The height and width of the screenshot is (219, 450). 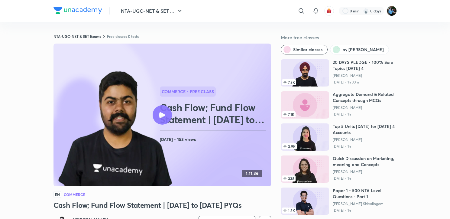 I want to click on button: NTA-UGC-NET & SET ..., so click(x=152, y=11).